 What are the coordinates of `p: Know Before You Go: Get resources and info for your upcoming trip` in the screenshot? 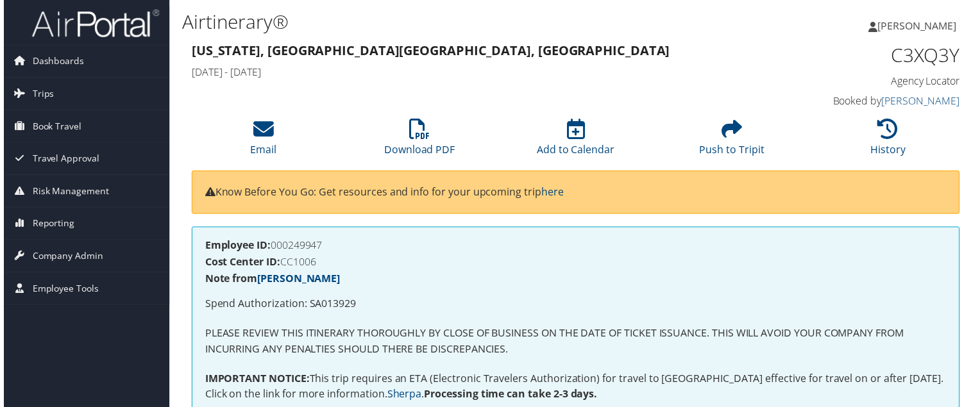 It's located at (576, 194).